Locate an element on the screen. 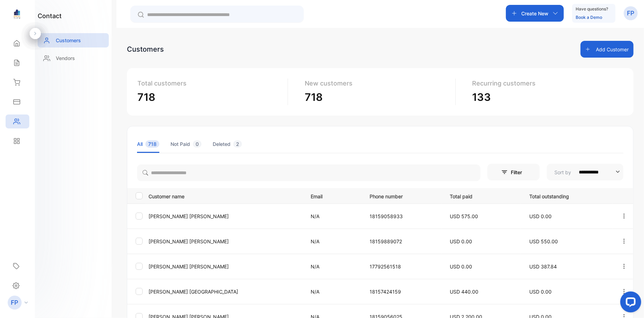 The height and width of the screenshot is (318, 644). a: Book a Demo is located at coordinates (589, 17).